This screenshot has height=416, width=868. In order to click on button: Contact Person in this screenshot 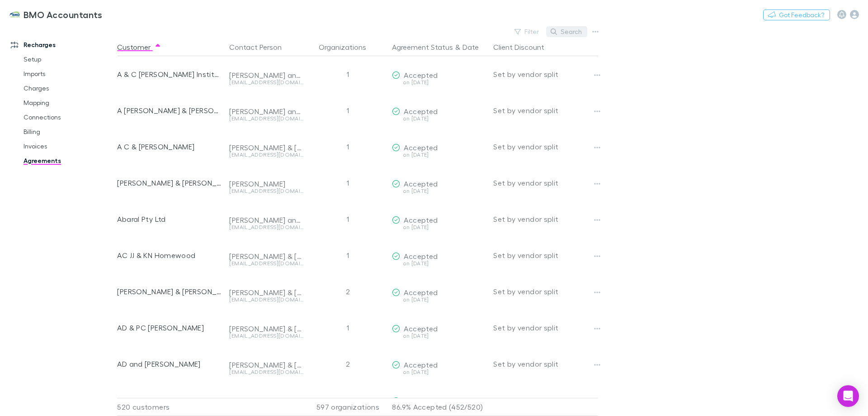, I will do `click(261, 47)`.